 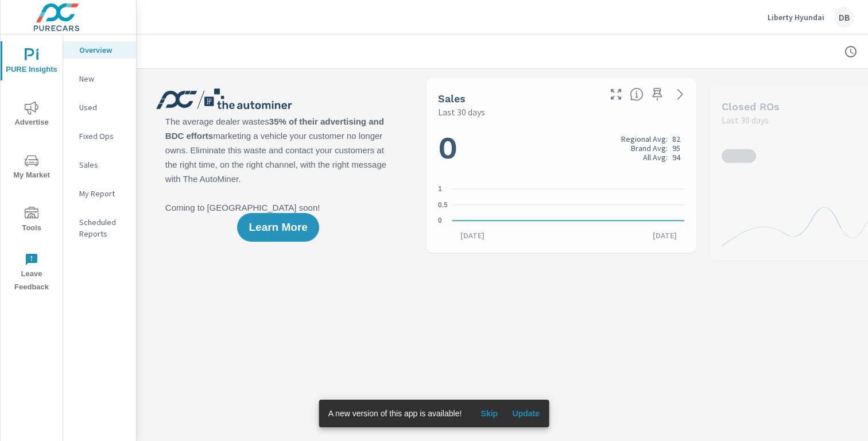 What do you see at coordinates (31, 115) in the screenshot?
I see `span: Advertise` at bounding box center [31, 115].